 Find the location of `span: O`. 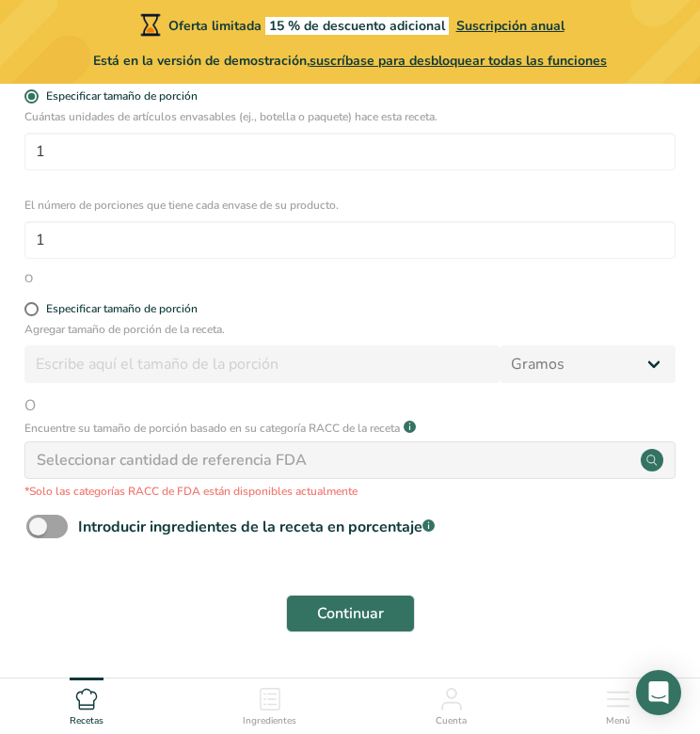

span: O is located at coordinates (350, 406).